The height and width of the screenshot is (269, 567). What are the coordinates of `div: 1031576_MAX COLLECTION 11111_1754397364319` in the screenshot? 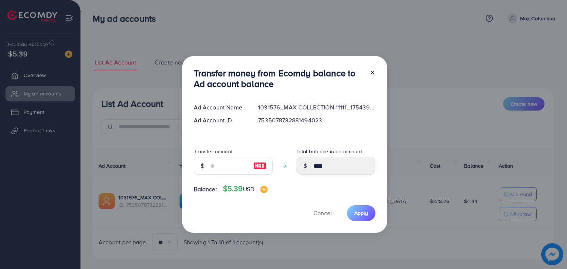 It's located at (316, 107).